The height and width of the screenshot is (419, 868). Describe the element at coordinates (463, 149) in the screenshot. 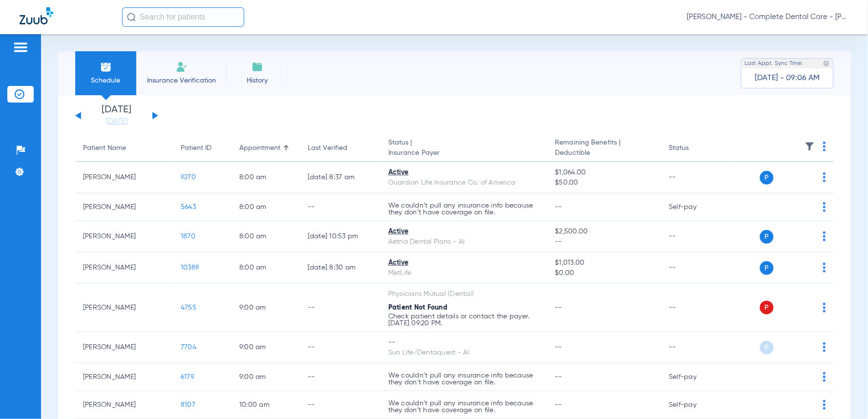

I see `th: Status |` at that location.